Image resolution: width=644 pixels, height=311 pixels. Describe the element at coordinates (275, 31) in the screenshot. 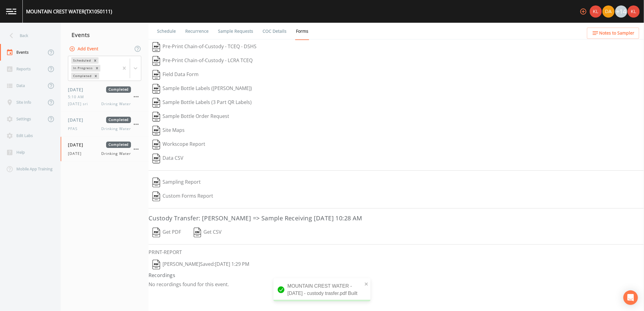

I see `a: COC Details` at that location.